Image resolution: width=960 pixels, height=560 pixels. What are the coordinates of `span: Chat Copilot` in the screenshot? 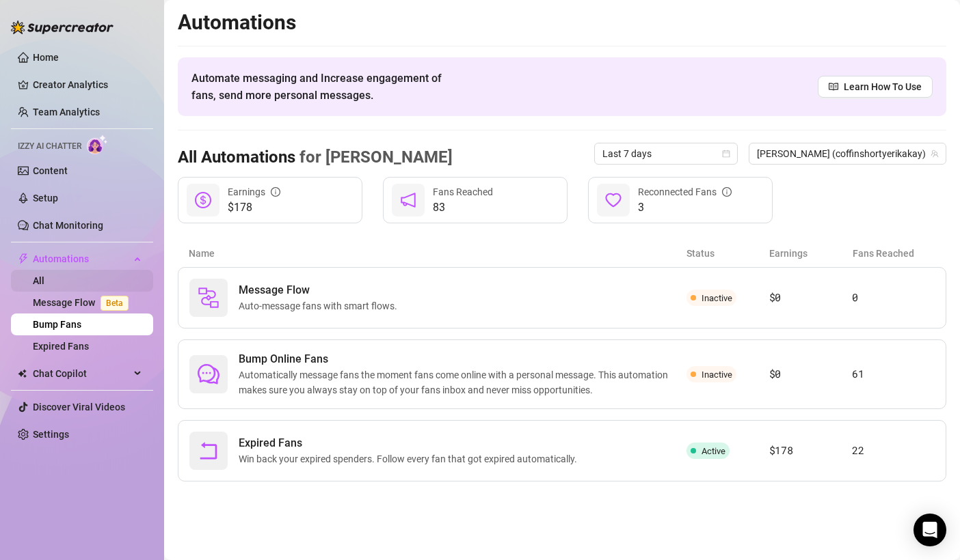 It's located at (82, 374).